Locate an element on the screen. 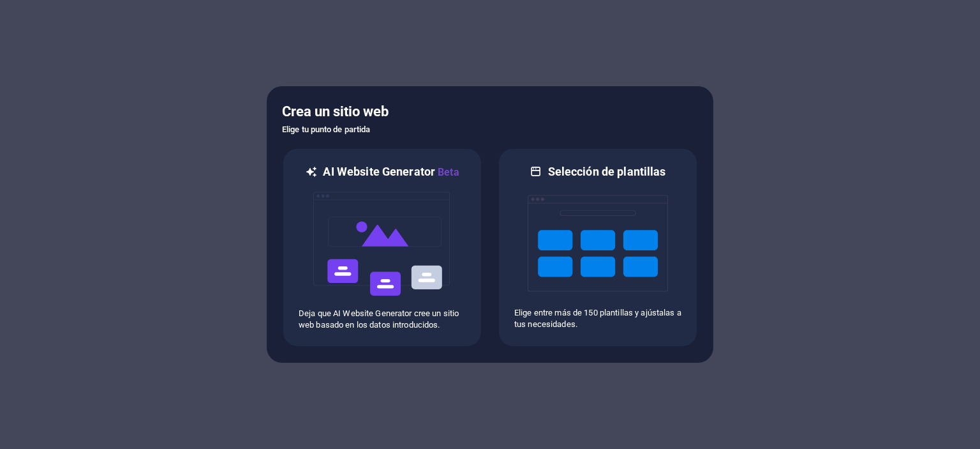  img: ai is located at coordinates (382, 244).